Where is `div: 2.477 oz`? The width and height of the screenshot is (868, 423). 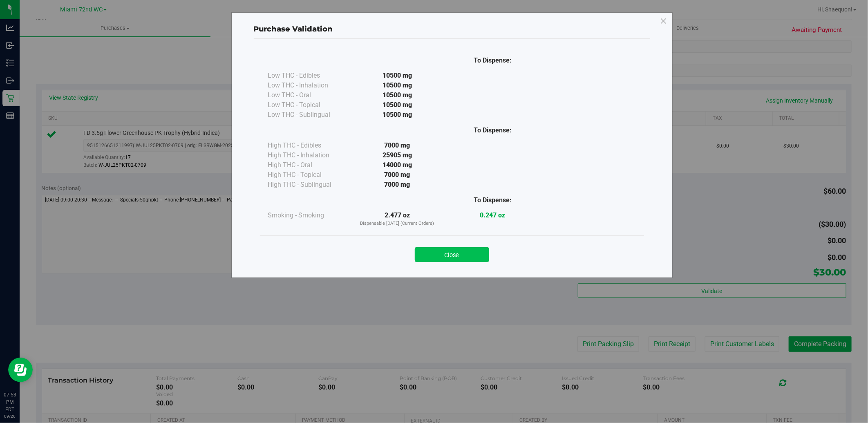
div: 2.477 oz is located at coordinates (397, 219).